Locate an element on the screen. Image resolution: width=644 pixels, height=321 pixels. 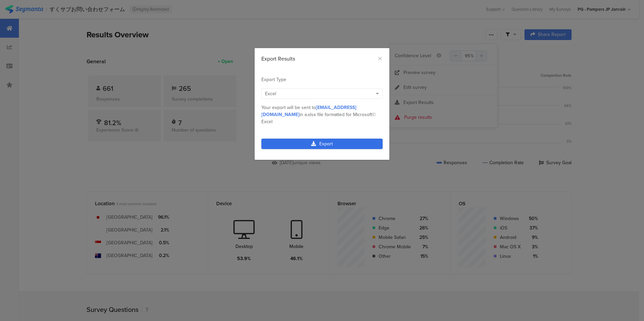
span: .xlsx file formatted for Microsoft© Excel is located at coordinates (318, 118).